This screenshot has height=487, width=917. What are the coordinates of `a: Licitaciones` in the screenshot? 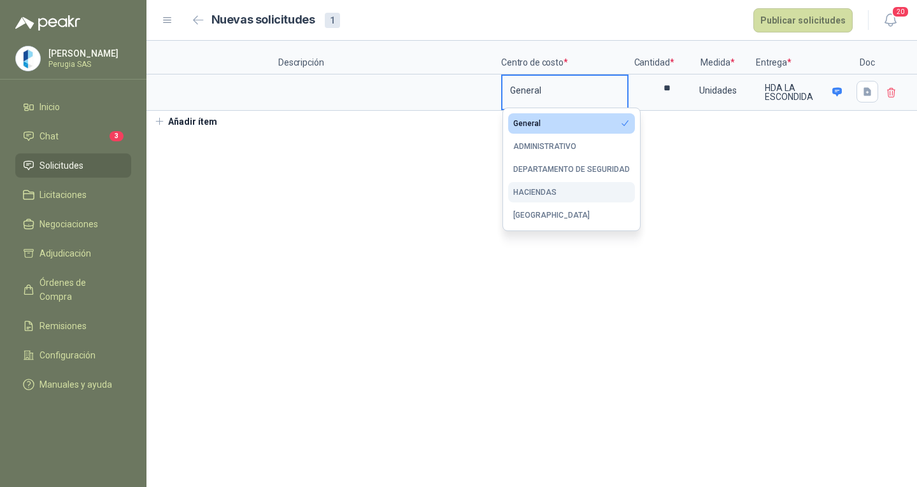 It's located at (73, 195).